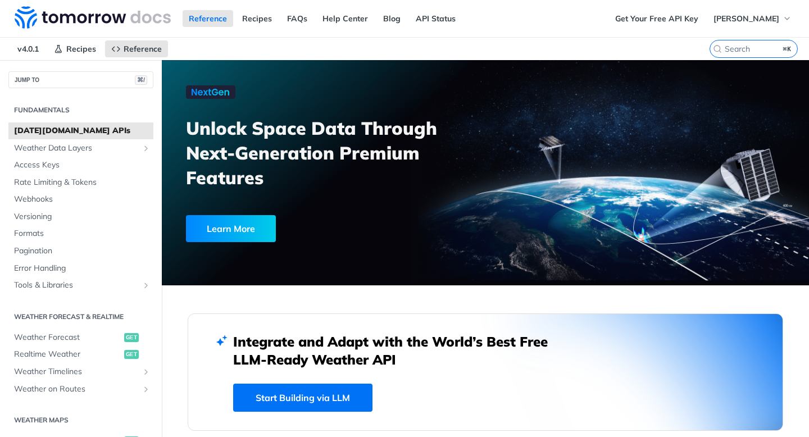 This screenshot has height=437, width=809. I want to click on span: Versioning, so click(82, 217).